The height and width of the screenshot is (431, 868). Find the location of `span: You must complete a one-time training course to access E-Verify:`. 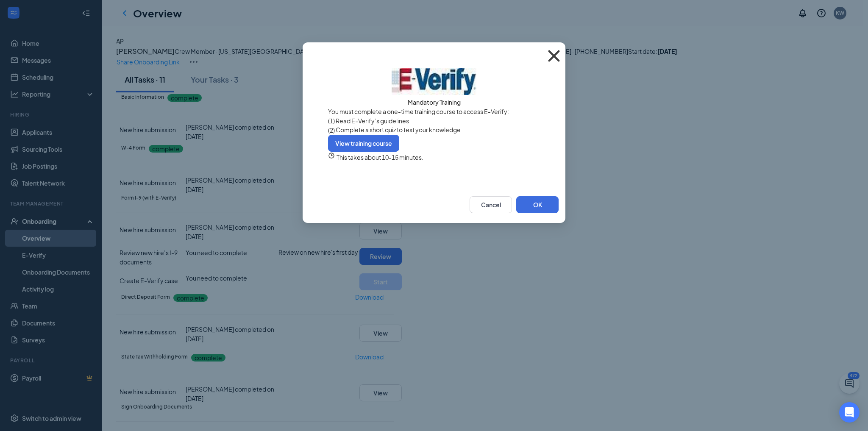

span: You must complete a one-time training course to access E-Verify: is located at coordinates (419, 112).